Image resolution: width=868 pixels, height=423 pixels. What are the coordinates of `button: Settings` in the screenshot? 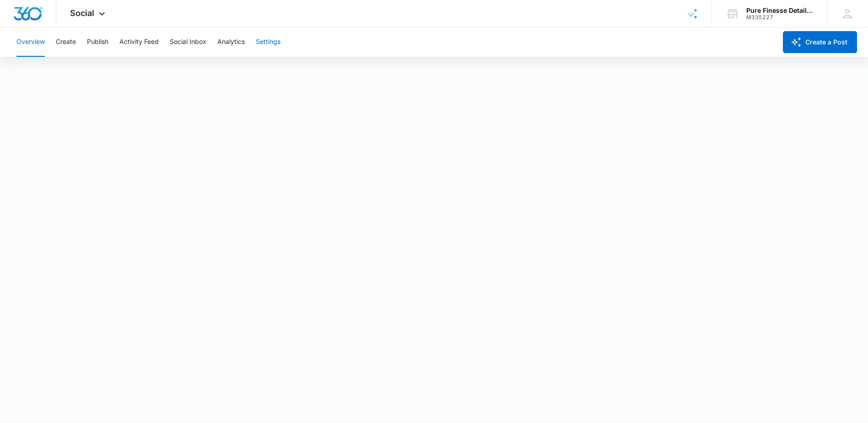 It's located at (268, 42).